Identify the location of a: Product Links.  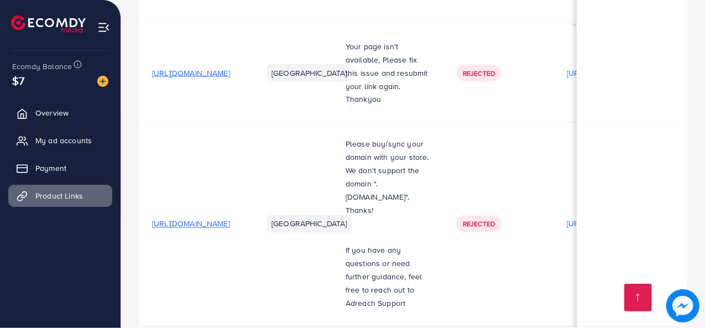
(60, 196).